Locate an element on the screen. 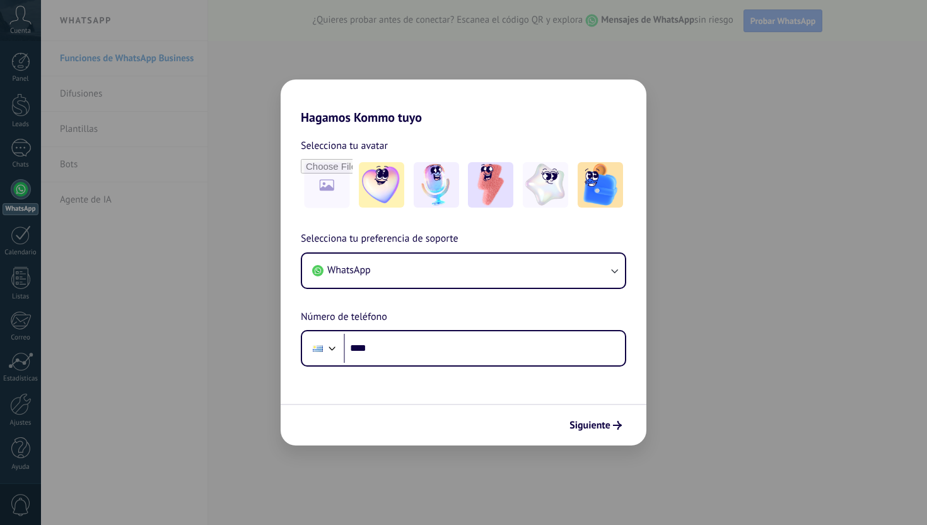 This screenshot has height=525, width=927. div: Uruguay: + 598 is located at coordinates (318, 348).